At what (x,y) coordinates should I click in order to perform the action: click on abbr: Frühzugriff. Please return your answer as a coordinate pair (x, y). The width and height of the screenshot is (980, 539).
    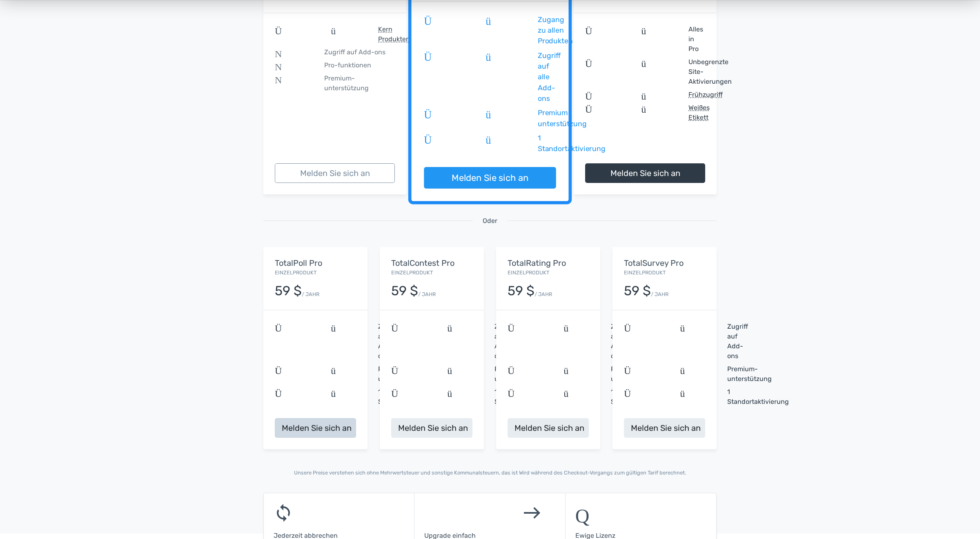
    Looking at the image, I should click on (706, 95).